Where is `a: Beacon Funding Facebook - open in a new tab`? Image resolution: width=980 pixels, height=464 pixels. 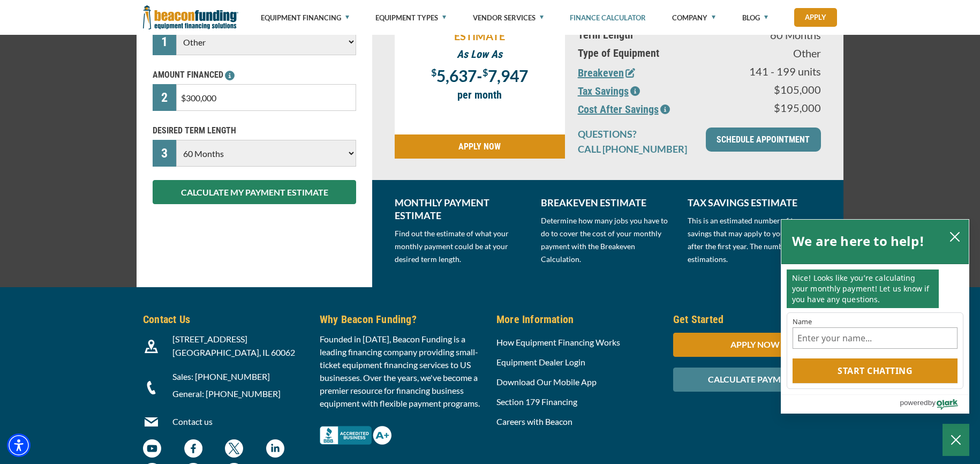 a: Beacon Funding Facebook - open in a new tab is located at coordinates (194, 449).